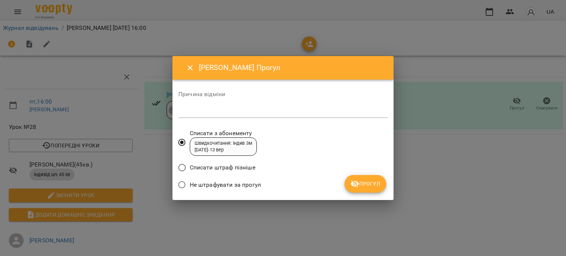 Image resolution: width=566 pixels, height=256 pixels. What do you see at coordinates (283, 94) in the screenshot?
I see `label: Причина відміни` at bounding box center [283, 94].